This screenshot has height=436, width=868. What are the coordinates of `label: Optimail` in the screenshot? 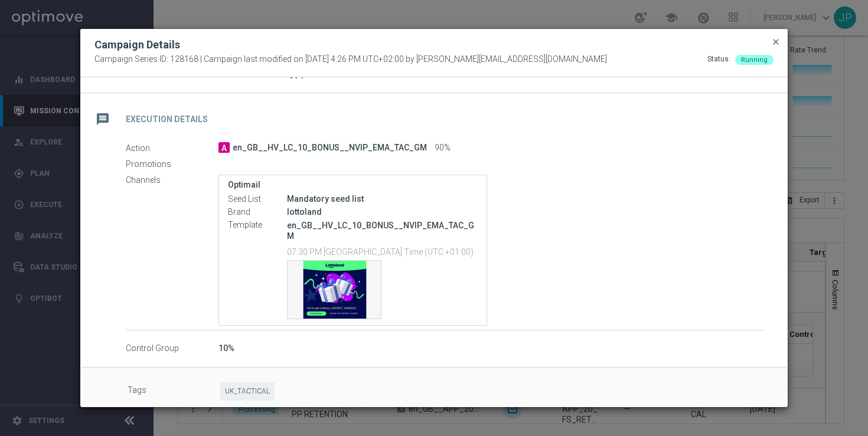 It's located at (352, 185).